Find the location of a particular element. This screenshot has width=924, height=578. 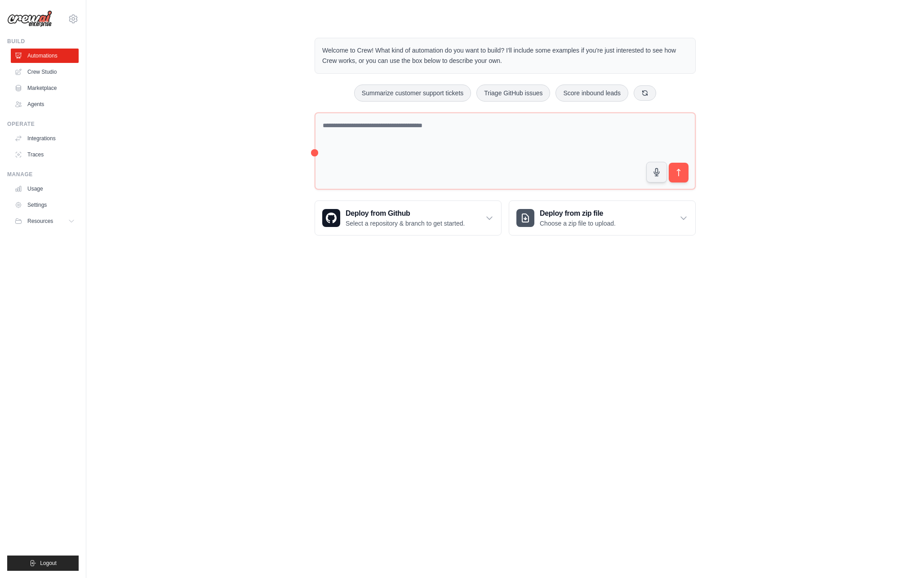

button: Resources is located at coordinates (44, 221).